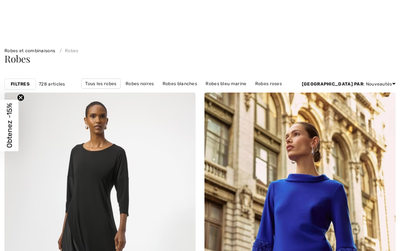 This screenshot has height=251, width=400. I want to click on a: Robes longues, so click(224, 94).